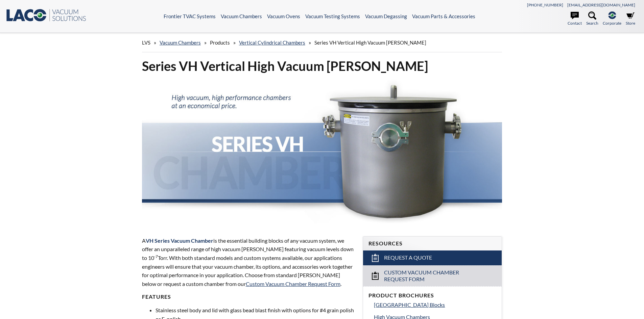 The height and width of the screenshot is (319, 644). I want to click on a: Vacuum Ovens, so click(284, 16).